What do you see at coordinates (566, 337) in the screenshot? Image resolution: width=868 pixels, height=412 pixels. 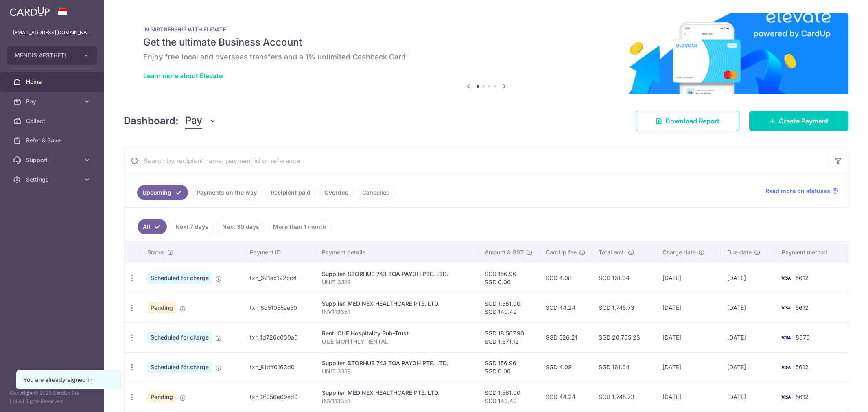 I see `td: SGD 526.21` at bounding box center [566, 337].